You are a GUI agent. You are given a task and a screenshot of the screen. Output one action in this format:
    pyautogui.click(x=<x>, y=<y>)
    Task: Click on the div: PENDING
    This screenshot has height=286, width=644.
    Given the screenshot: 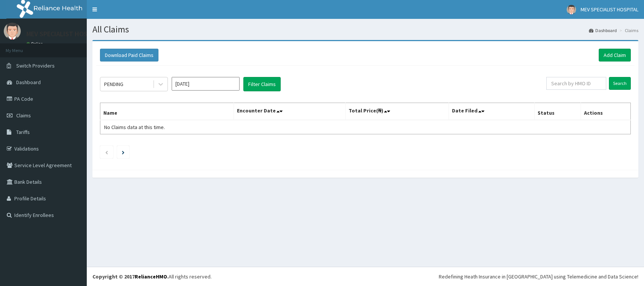 What is the action you would take?
    pyautogui.click(x=114, y=84)
    